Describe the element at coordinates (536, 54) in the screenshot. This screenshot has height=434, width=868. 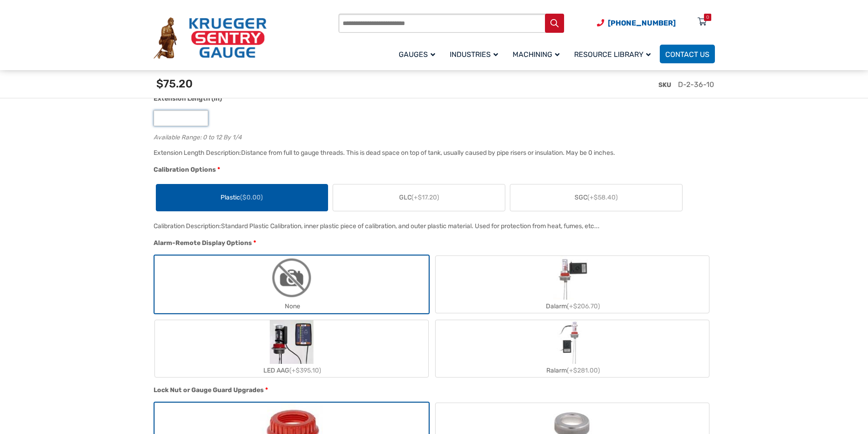
I see `span: Machining` at that location.